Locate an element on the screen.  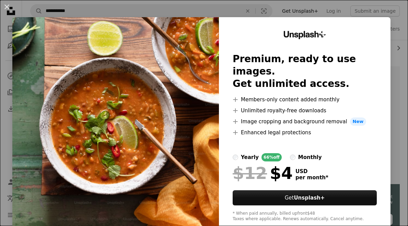
li: Image cropping and background removal is located at coordinates (305, 122).